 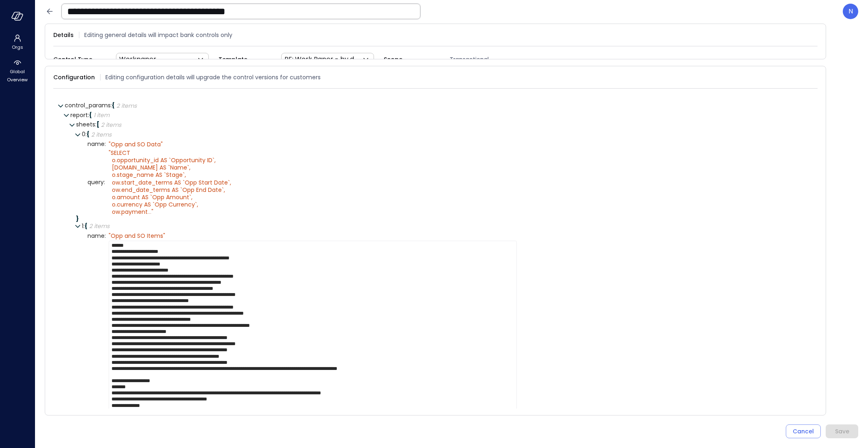 I want to click on span: Control Type, so click(x=80, y=60).